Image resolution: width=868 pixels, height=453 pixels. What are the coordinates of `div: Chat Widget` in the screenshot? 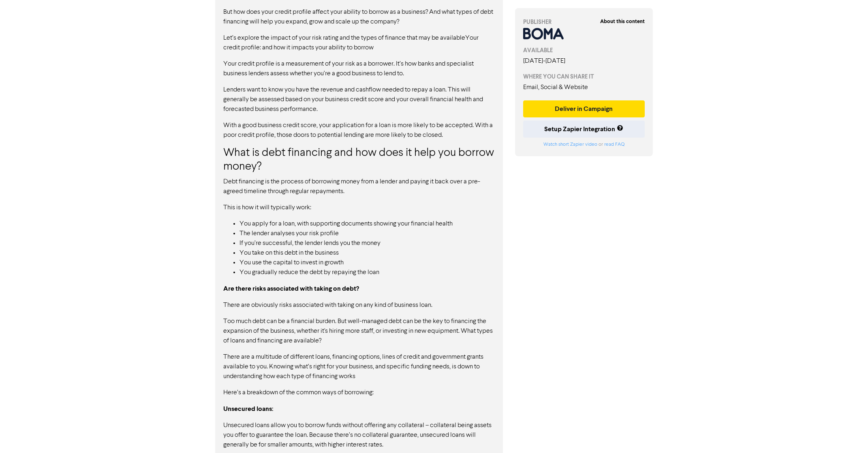 It's located at (848, 434).